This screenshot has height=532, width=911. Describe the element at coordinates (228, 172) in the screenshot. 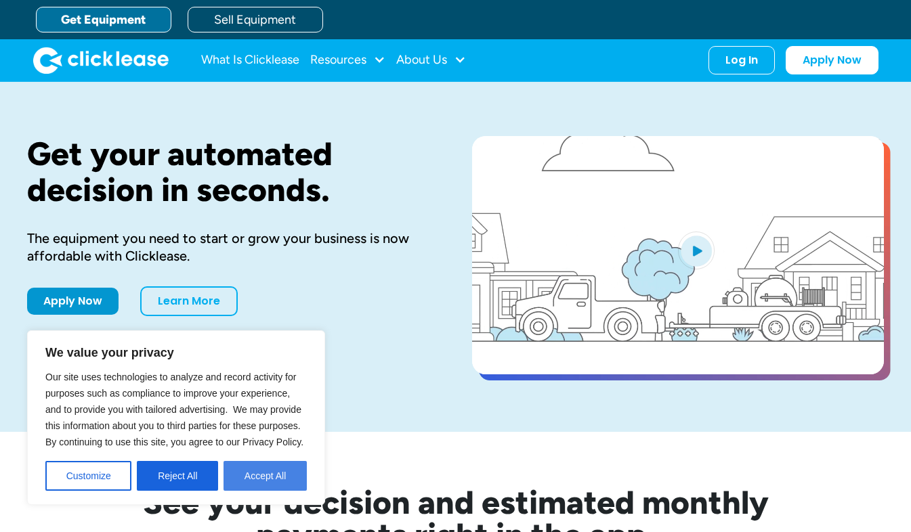

I see `h1: Get your automated decision in seconds.` at that location.